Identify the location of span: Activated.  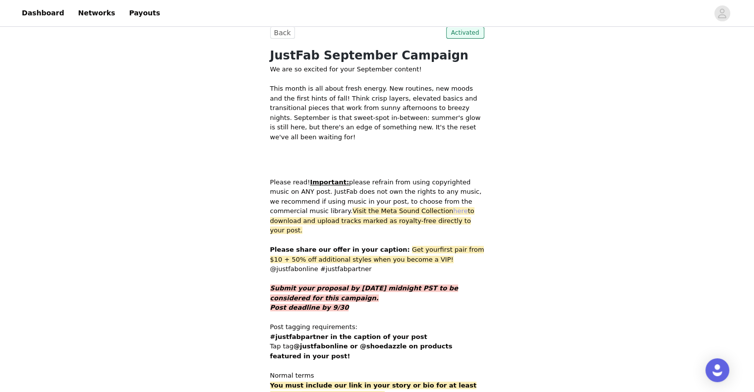
(465, 33).